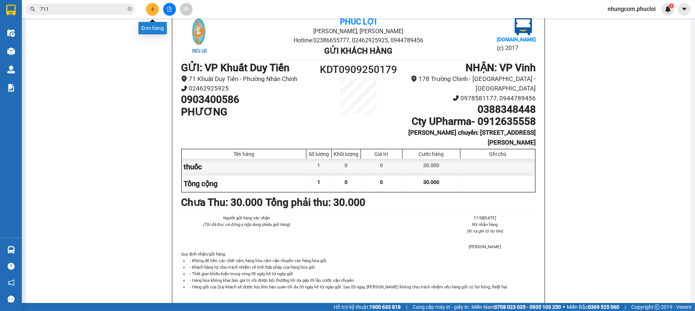 This screenshot has width=695, height=311. What do you see at coordinates (11, 266) in the screenshot?
I see `span: question-circle` at bounding box center [11, 266].